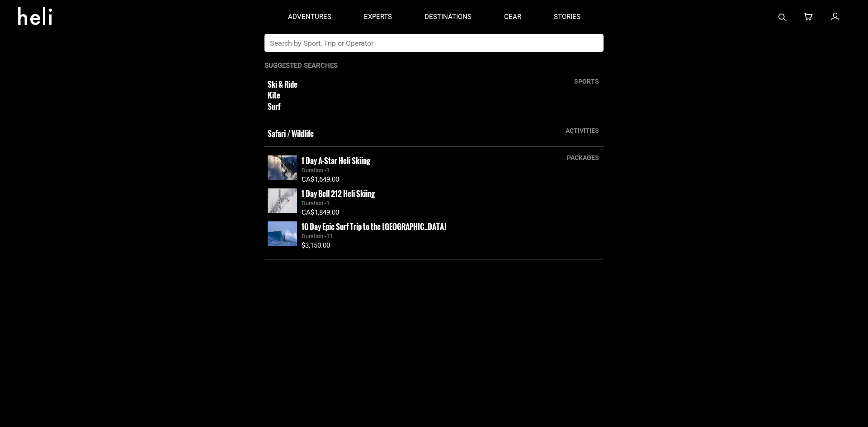 This screenshot has width=868, height=427. Describe the element at coordinates (336, 161) in the screenshot. I see `small: 1 Day A-Star Heli Skiing` at that location.